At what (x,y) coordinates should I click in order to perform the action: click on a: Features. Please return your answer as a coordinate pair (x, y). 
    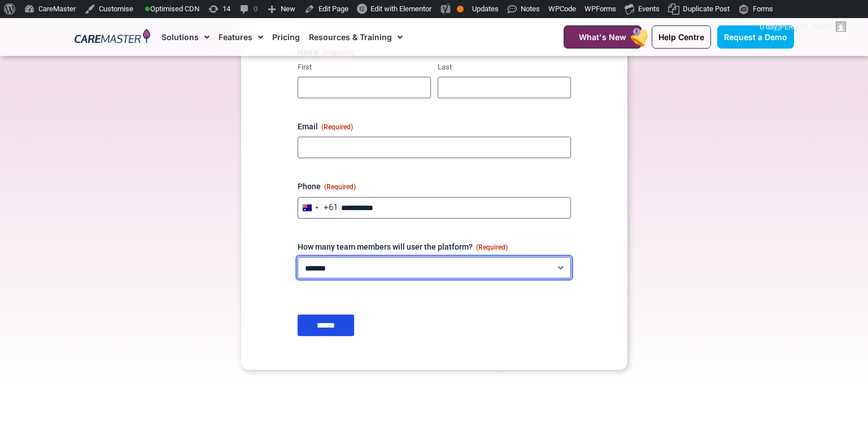
    Looking at the image, I should click on (241, 37).